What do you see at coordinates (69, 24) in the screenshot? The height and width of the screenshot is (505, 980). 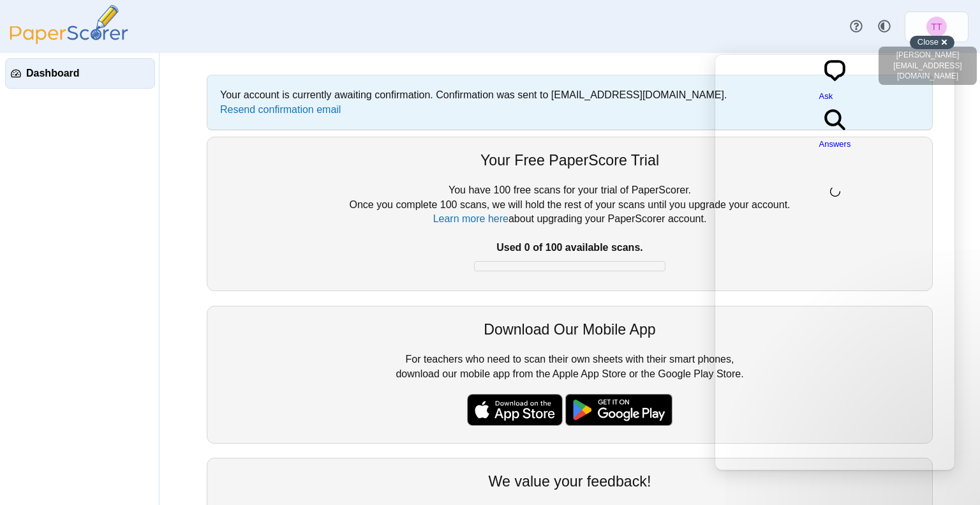 I see `img: PaperScorer` at bounding box center [69, 24].